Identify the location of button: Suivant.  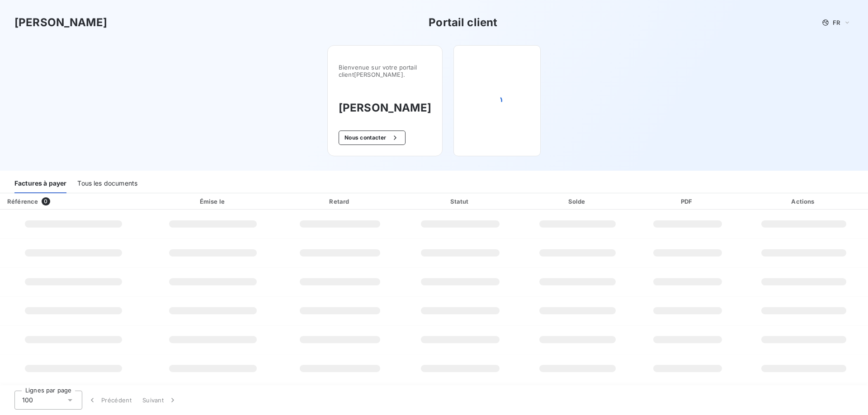
(160, 400).